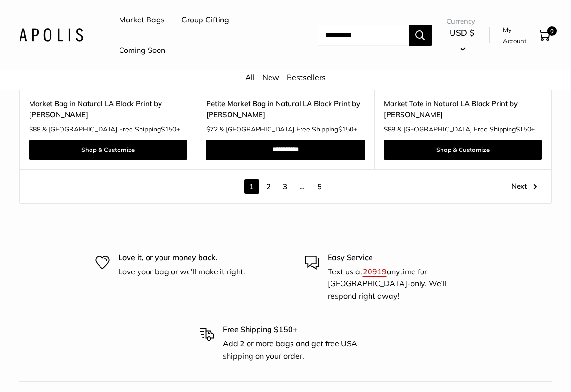 The width and height of the screenshot is (571, 392). Describe the element at coordinates (250, 77) in the screenshot. I see `a: All` at that location.